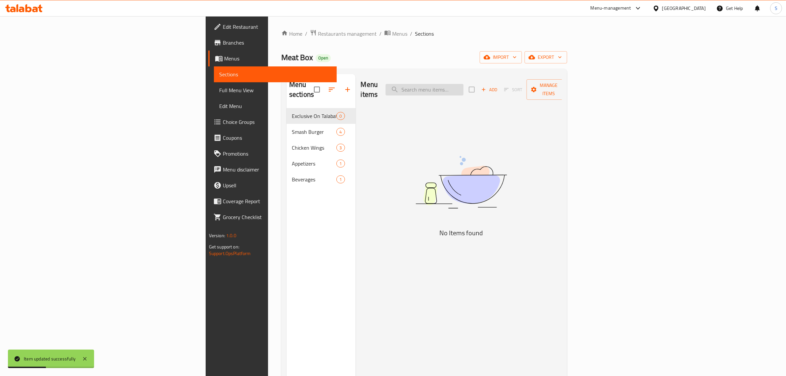  I want to click on h5: No Items found, so click(461, 233).